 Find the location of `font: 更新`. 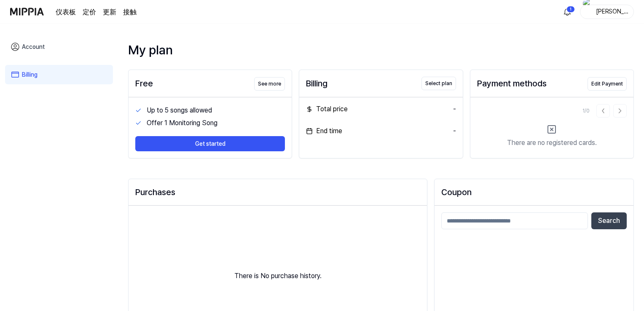

font: 更新 is located at coordinates (110, 12).